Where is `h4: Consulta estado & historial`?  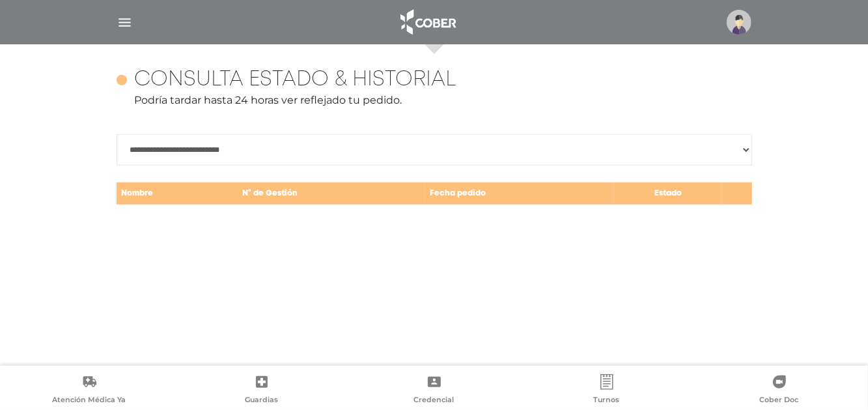 h4: Consulta estado & historial is located at coordinates (295, 80).